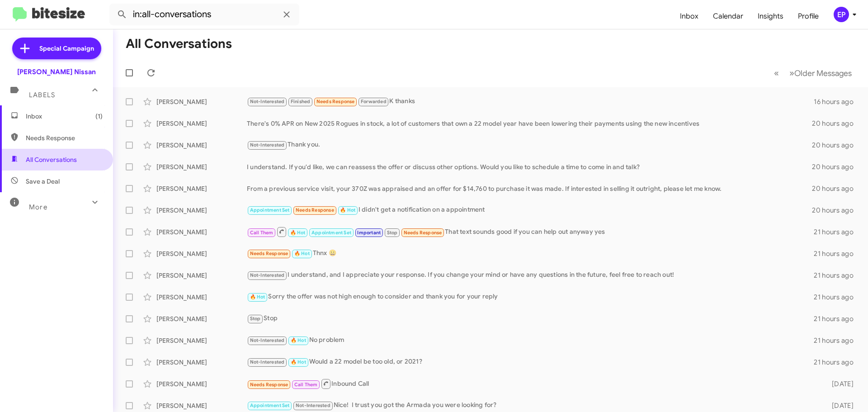  I want to click on div: I understand, and I appreciate your response. If you change your mind or have any questions in th..., so click(530, 275).